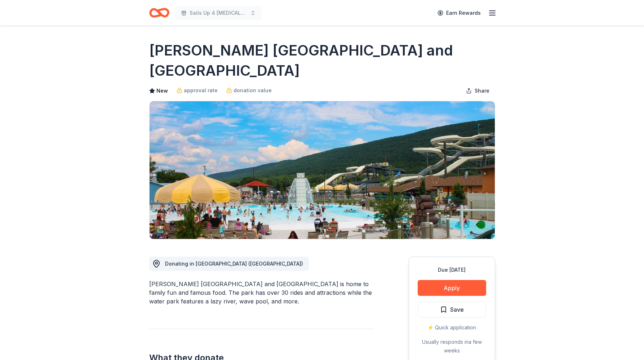  What do you see at coordinates (201, 90) in the screenshot?
I see `span: approval rate` at bounding box center [201, 90].